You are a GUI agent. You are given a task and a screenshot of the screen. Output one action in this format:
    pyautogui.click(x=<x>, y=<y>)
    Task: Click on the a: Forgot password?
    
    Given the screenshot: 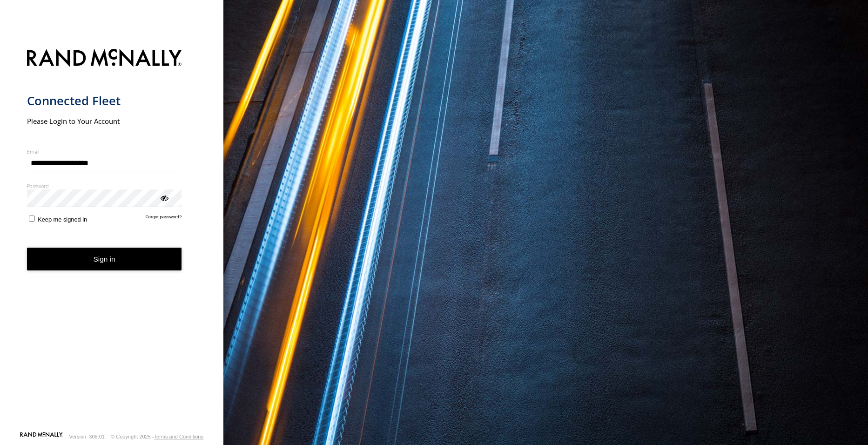 What is the action you would take?
    pyautogui.click(x=164, y=218)
    